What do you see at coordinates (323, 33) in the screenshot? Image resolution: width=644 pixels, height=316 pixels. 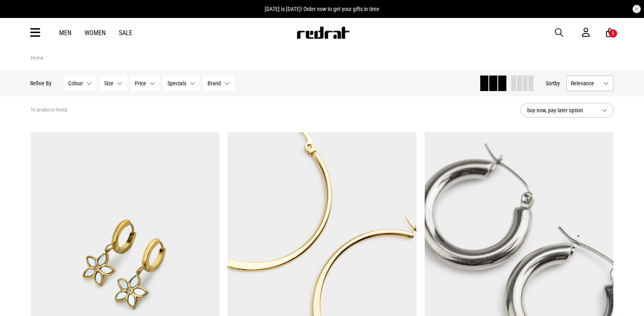 I see `img: Redrat logo` at bounding box center [323, 33].